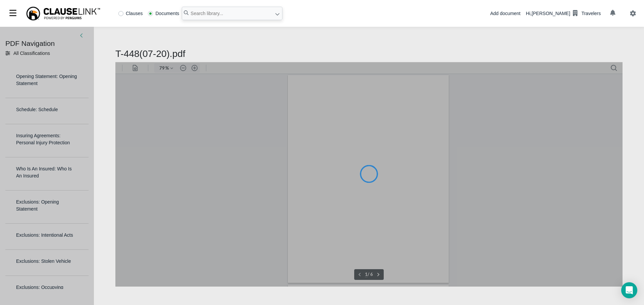  What do you see at coordinates (629, 290) in the screenshot?
I see `div: Open Intercom Messenger` at bounding box center [629, 290].